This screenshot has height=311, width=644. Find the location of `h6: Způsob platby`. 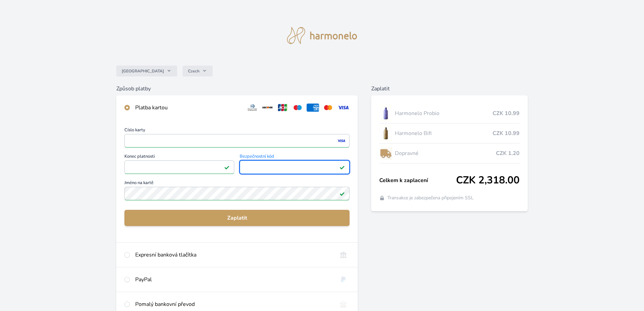

h6: Způsob platby is located at coordinates (237, 88).